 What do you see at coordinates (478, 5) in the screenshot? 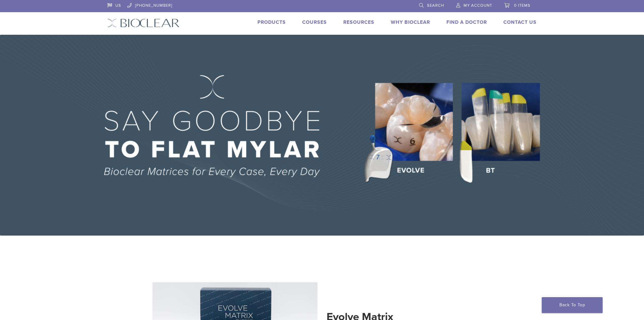
I see `span: My Account` at bounding box center [478, 5].